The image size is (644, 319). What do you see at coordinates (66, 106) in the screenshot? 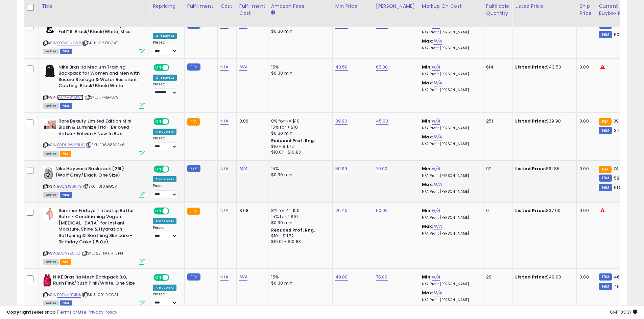
I see `span: FBM` at bounding box center [66, 106].